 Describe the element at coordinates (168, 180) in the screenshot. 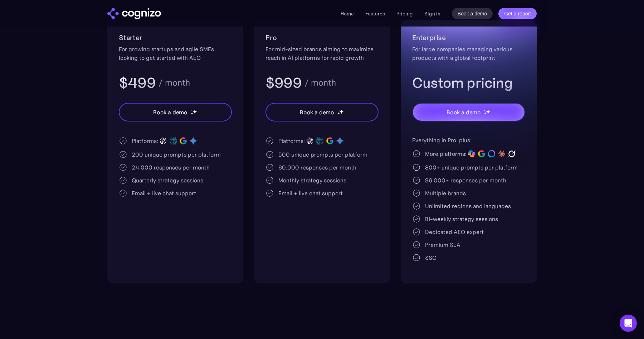

I see `div: Quarterly strategy sessions` at that location.